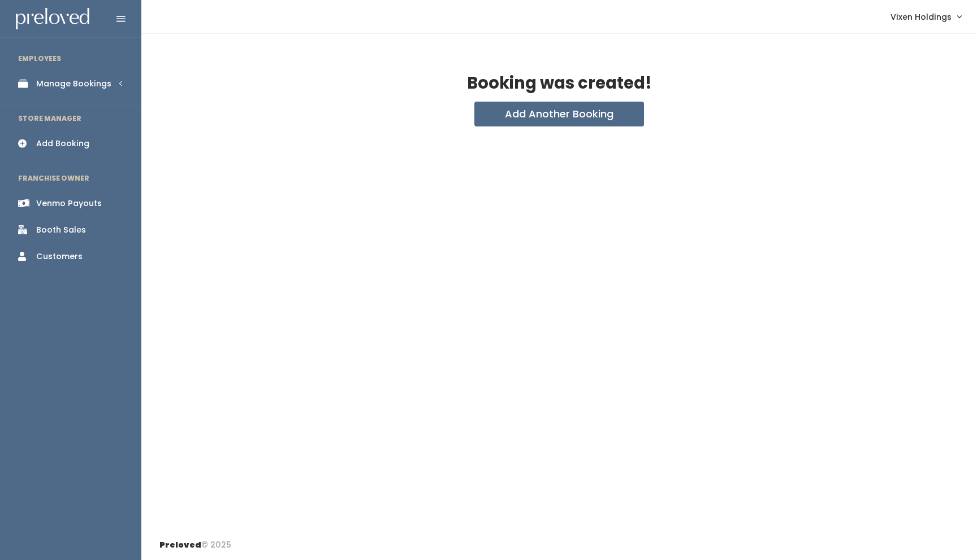 This screenshot has height=560, width=977. What do you see at coordinates (59, 256) in the screenshot?
I see `div: Customers` at bounding box center [59, 256].